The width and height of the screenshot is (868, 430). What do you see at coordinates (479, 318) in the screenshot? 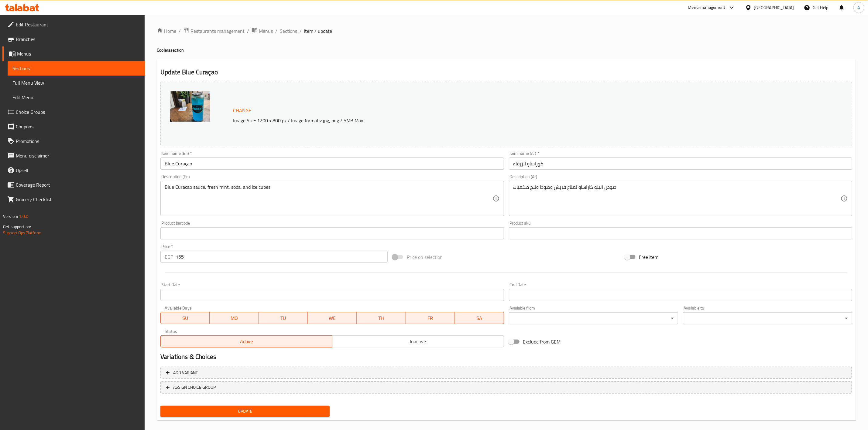
I see `span: SA` at bounding box center [479, 318].